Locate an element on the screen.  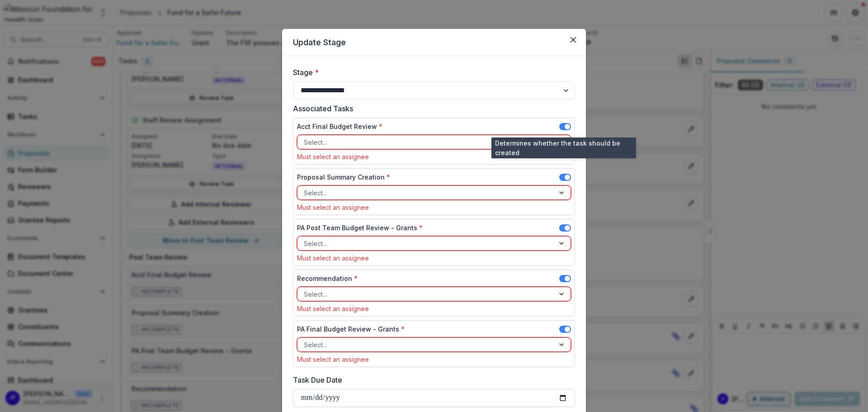
label: Stage is located at coordinates (431, 72).